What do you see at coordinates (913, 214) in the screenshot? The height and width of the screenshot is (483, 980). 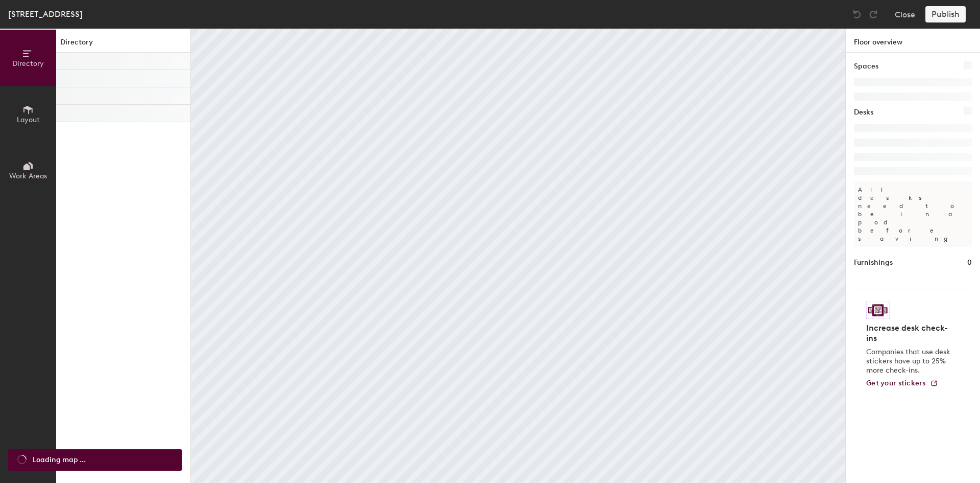 I see `p: All desks need to be in a pod before saving` at bounding box center [913, 214].